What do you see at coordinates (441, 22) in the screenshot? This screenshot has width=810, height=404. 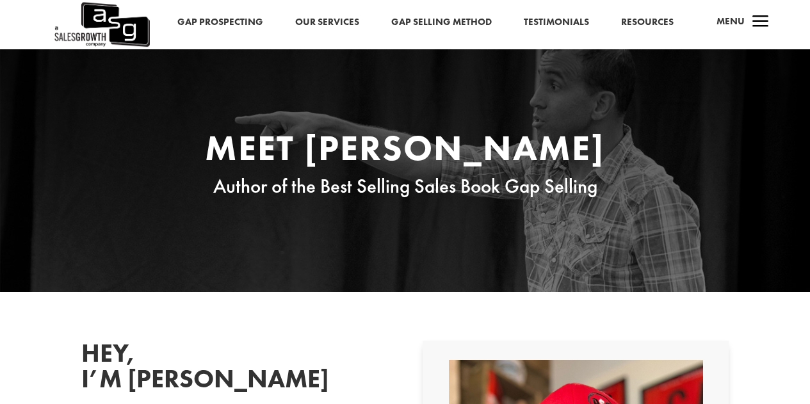 I see `a: Gap Selling Method` at bounding box center [441, 22].